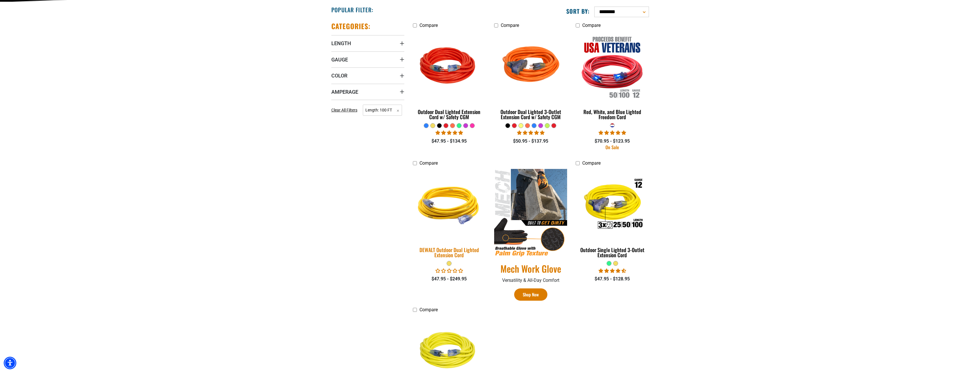 Image resolution: width=980 pixels, height=373 pixels. What do you see at coordinates (578, 11) in the screenshot?
I see `label: Sort by:` at bounding box center [578, 11].